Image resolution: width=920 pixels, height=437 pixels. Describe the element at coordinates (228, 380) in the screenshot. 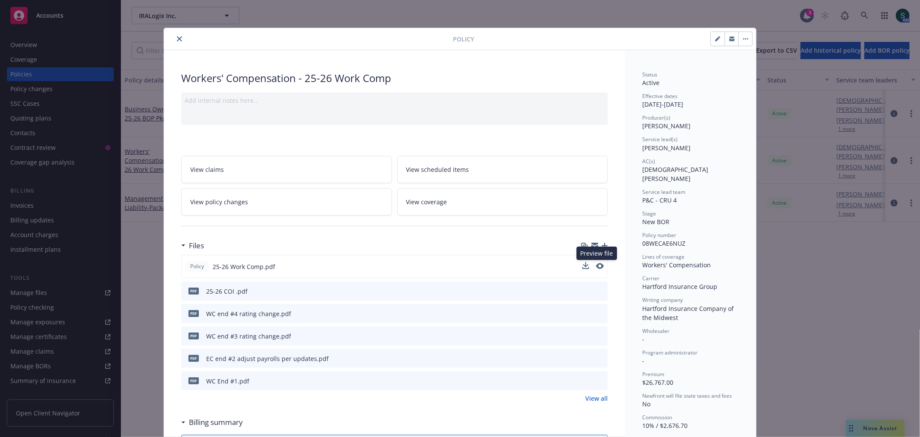

I see `div: WC End #1.pdf` at that location.